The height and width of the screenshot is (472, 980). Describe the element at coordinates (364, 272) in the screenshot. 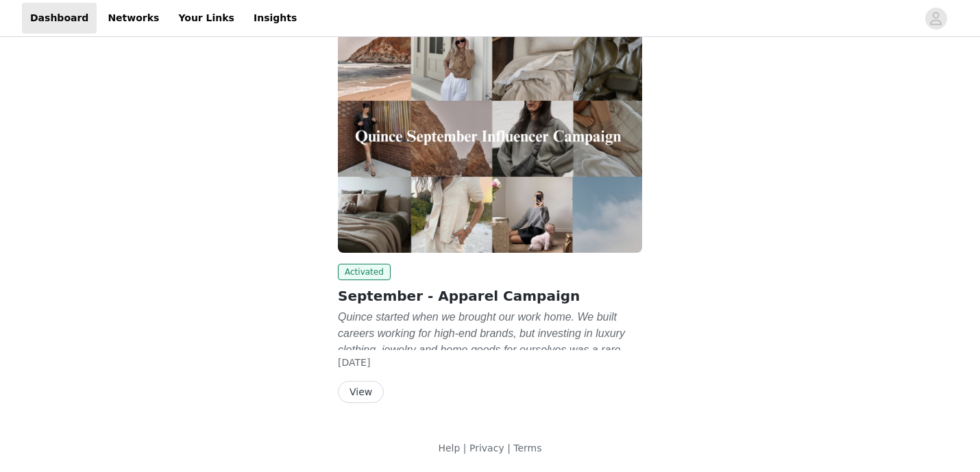

I see `span: Activated` at that location.